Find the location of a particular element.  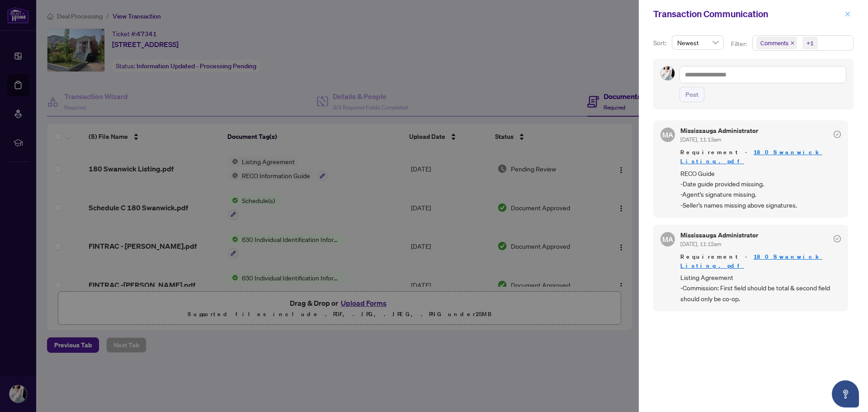

span: Listing Agreement -Commission: First field should be total & second field should only be co-op. is located at coordinates (761, 289).